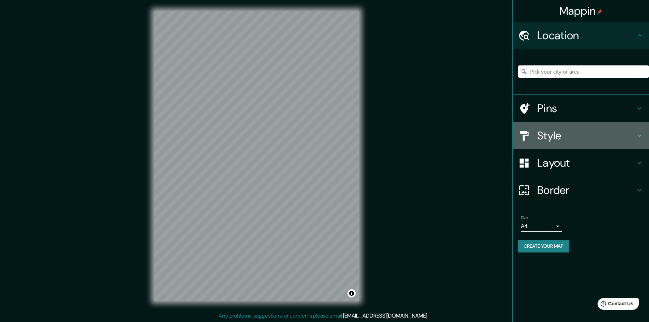  I want to click on h4: Pins, so click(586, 108).